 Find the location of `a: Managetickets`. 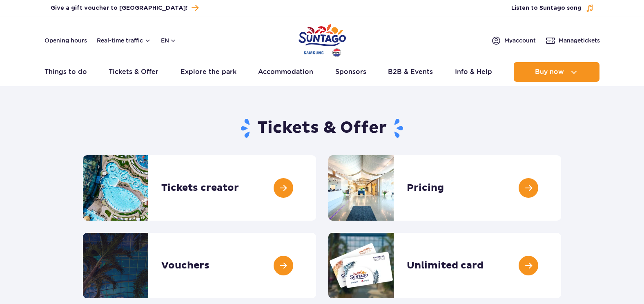

a: Managetickets is located at coordinates (572, 40).